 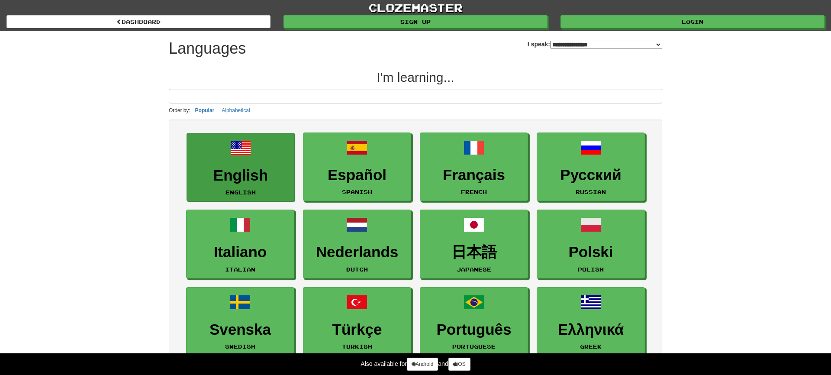 I want to click on a: iOS, so click(x=459, y=364).